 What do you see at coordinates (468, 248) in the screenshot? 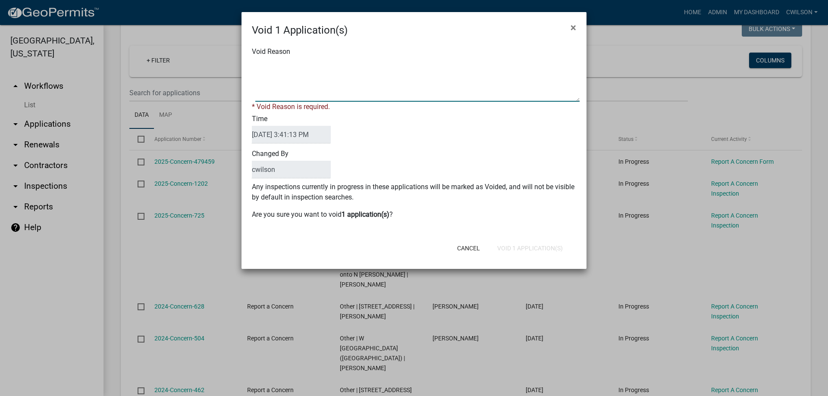
I see `button: Cancel` at bounding box center [468, 248].